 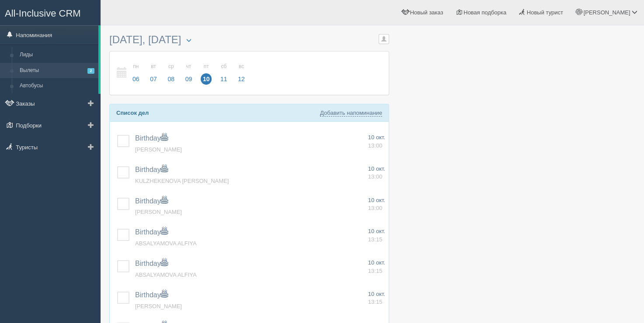 I want to click on small: вс, so click(x=241, y=66).